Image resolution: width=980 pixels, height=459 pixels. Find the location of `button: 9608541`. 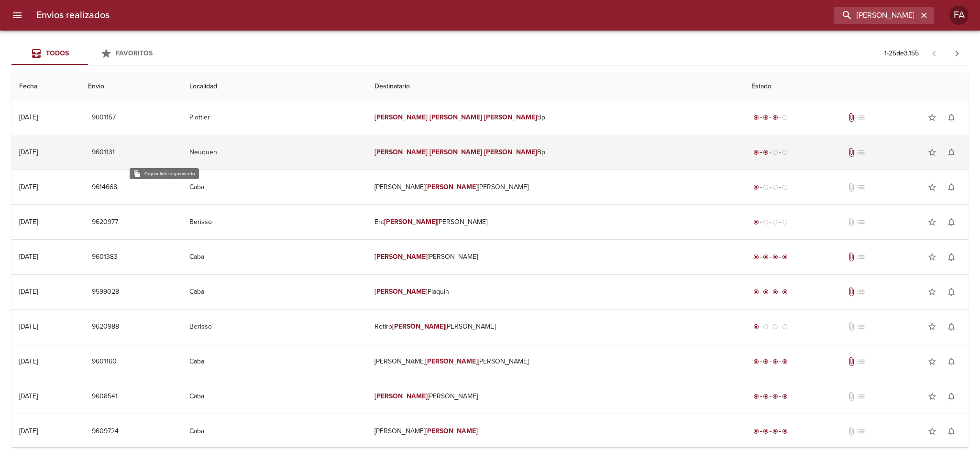

button: 9608541 is located at coordinates (105, 397).